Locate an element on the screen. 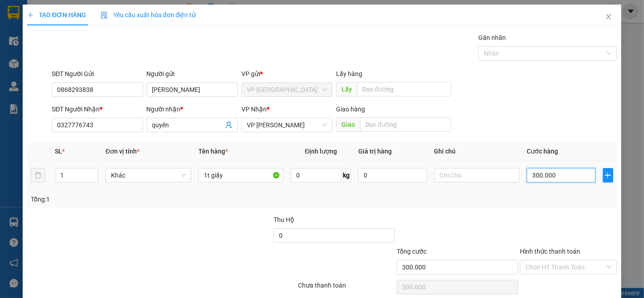 The width and height of the screenshot is (644, 298). span: Lấy is located at coordinates (346, 89).